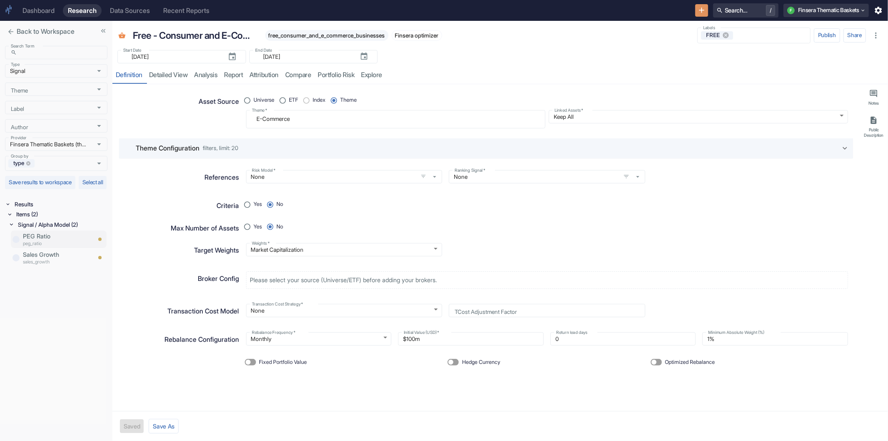  I want to click on label: Theme, so click(259, 110).